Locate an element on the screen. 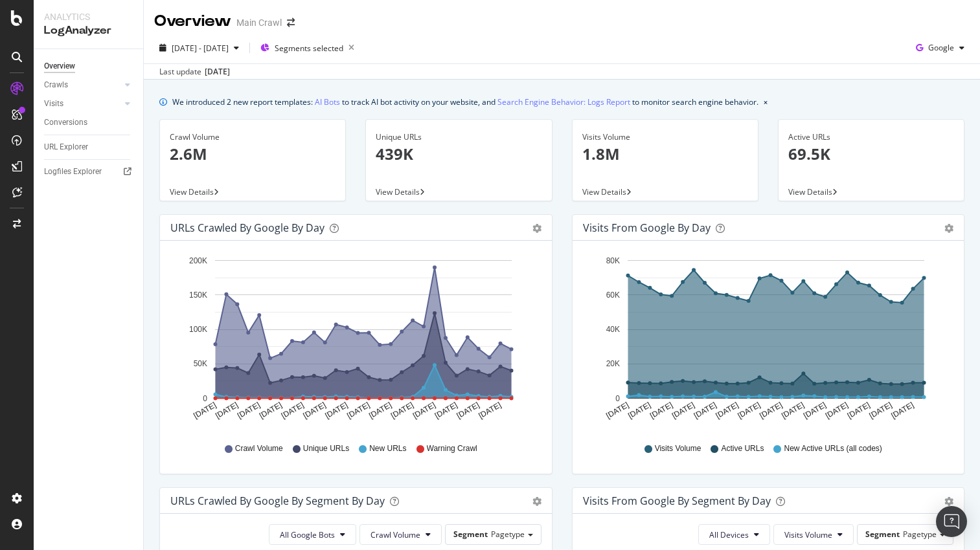  div: URL Explorer is located at coordinates (66, 147).